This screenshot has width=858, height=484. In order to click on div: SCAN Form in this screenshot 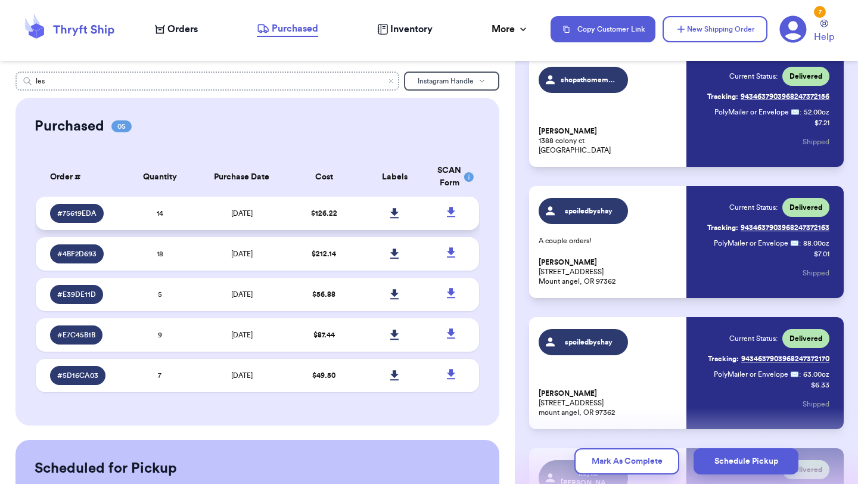, I will do `click(451, 177)`.